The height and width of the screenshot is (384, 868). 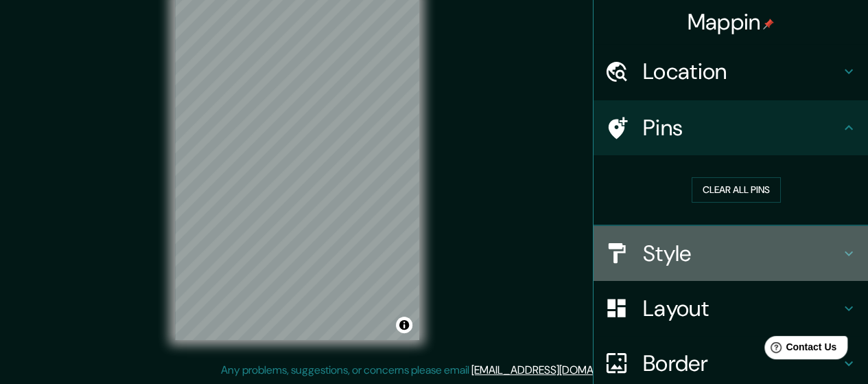 I want to click on div: Location, so click(x=731, y=71).